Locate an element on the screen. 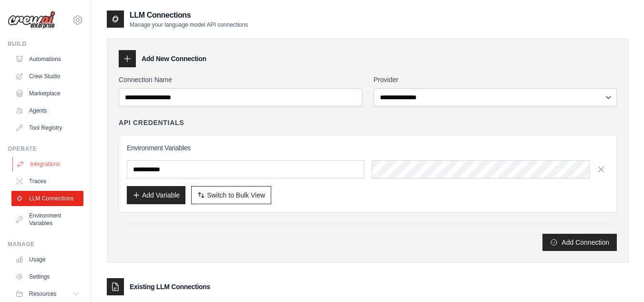 The width and height of the screenshot is (644, 302). h4: API Credentials is located at coordinates (151, 123).